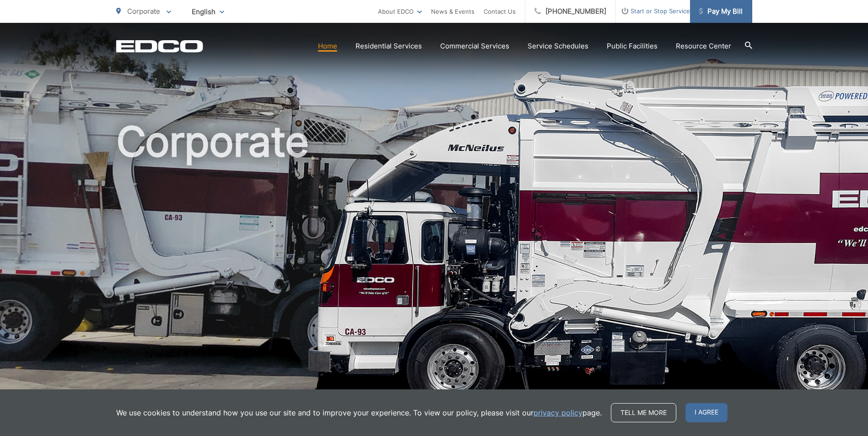 The image size is (868, 436). What do you see at coordinates (328, 46) in the screenshot?
I see `a: Home` at bounding box center [328, 46].